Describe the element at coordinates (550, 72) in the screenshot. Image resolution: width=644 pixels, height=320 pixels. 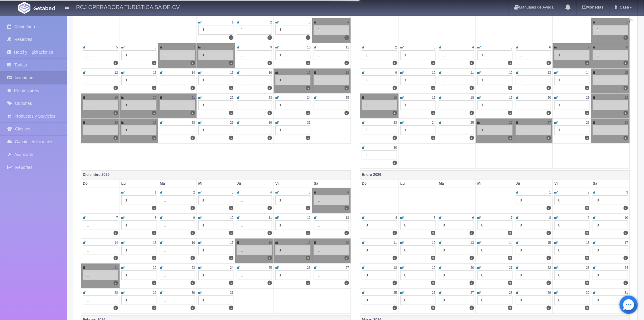
I see `small: 13` at that location.